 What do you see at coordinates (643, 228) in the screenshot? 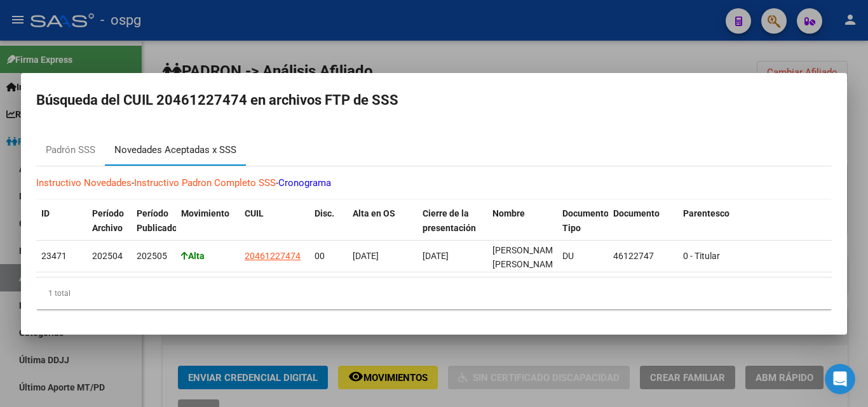
I see `datatable-header-cell: Documento` at bounding box center [643, 228].